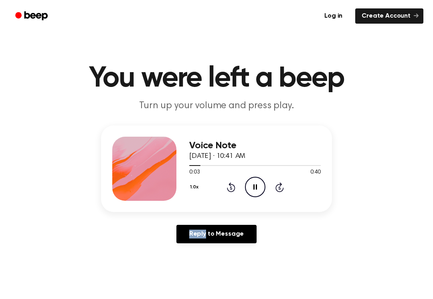  I want to click on p: Turn up your volume and press play., so click(216, 106).